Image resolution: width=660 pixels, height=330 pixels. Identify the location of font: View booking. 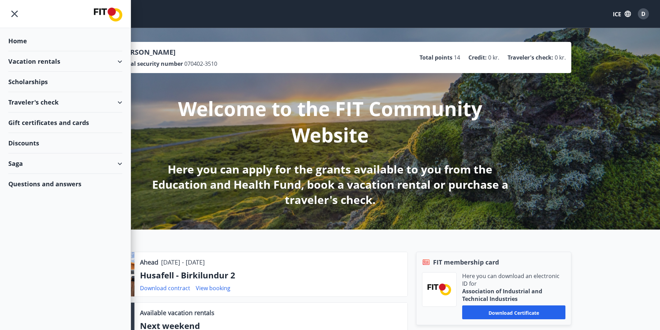
(213, 288).